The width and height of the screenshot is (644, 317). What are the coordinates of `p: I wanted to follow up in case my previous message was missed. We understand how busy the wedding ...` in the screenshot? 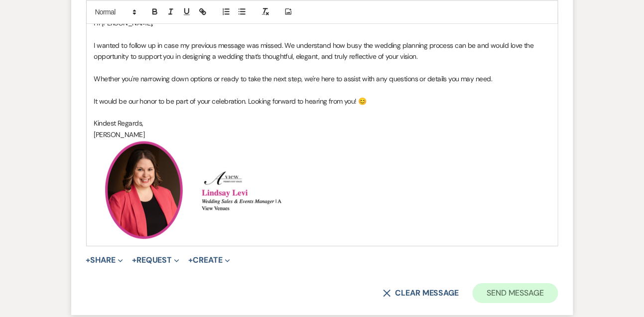 It's located at (322, 51).